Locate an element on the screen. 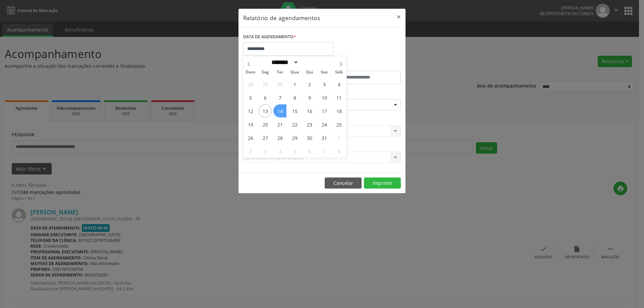 The image size is (644, 308). button: Cancelar is located at coordinates (343, 184).